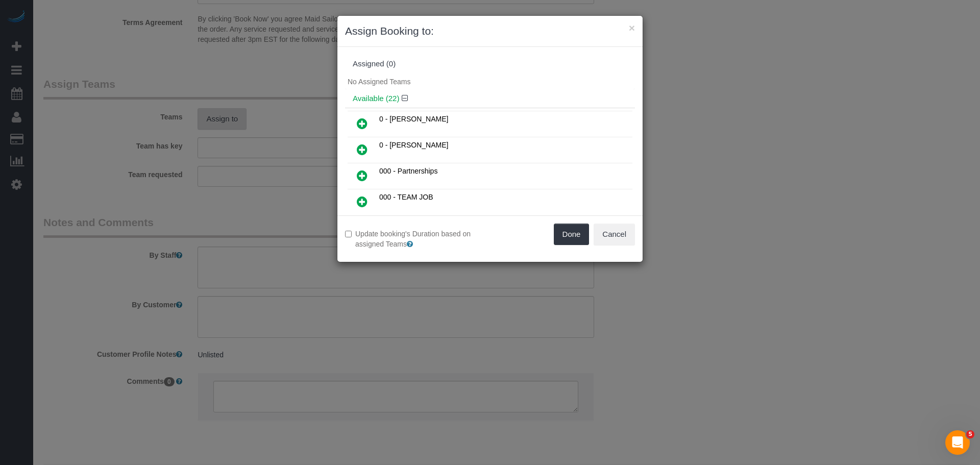 This screenshot has width=980, height=465. What do you see at coordinates (490, 99) in the screenshot?
I see `h4: Available (22)` at bounding box center [490, 99].